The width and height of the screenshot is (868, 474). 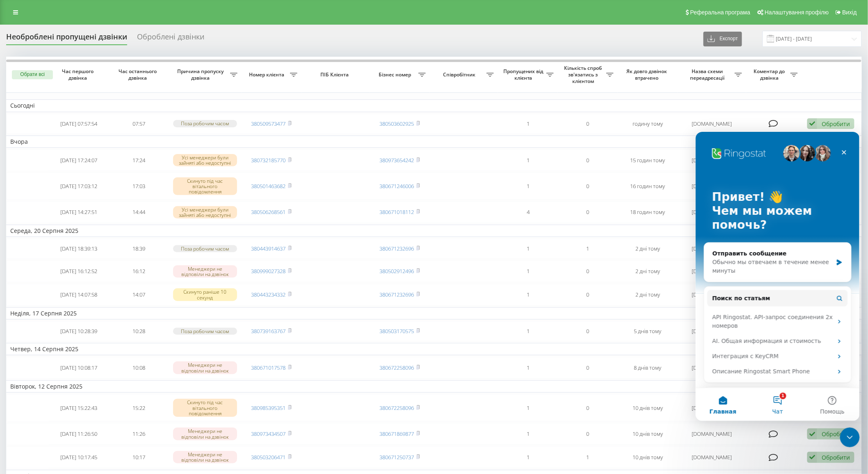 I want to click on td: 17:24, so click(x=139, y=160).